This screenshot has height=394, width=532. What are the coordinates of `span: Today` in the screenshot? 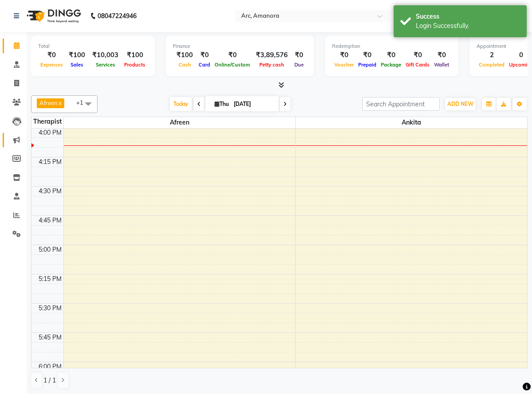 It's located at (181, 104).